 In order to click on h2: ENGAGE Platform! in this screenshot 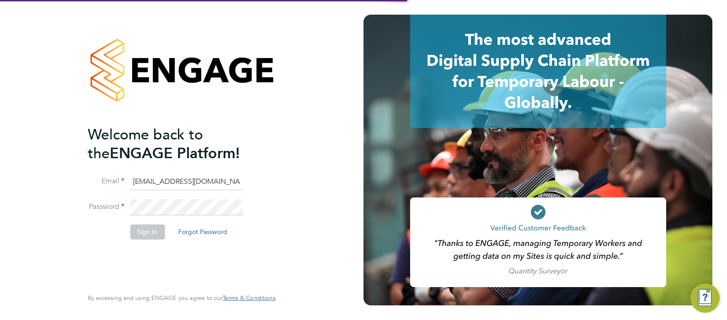, I will do `click(177, 144)`.